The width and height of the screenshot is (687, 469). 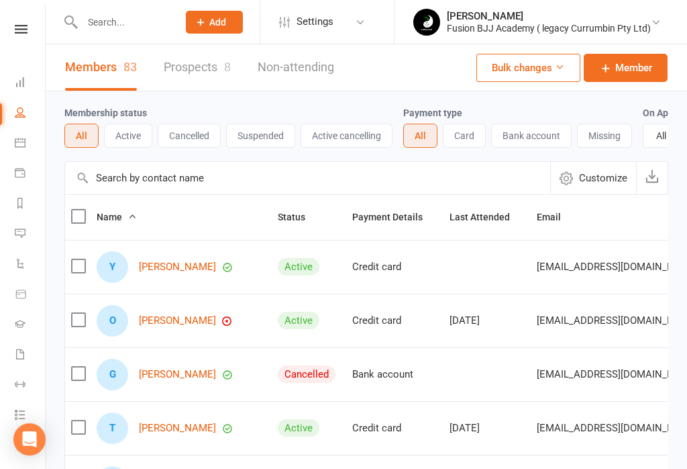 I want to click on img: thumb_image1738312874.png, so click(x=427, y=22).